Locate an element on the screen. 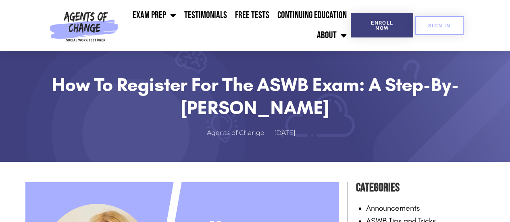  a: Testimonials is located at coordinates (206, 15).